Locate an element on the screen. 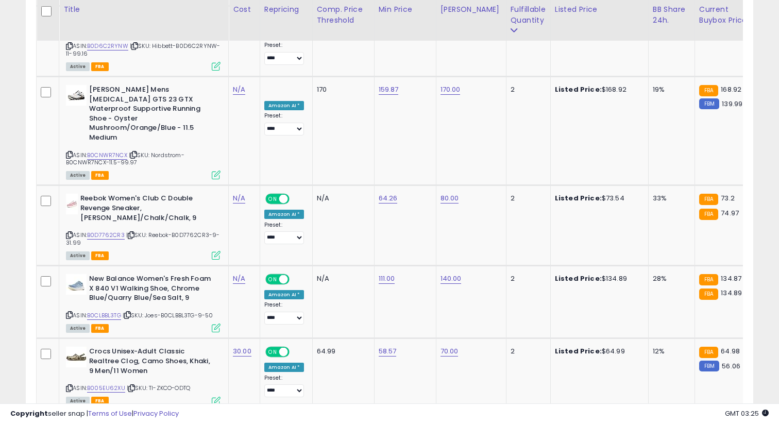  a: 64.26 is located at coordinates (388, 198).